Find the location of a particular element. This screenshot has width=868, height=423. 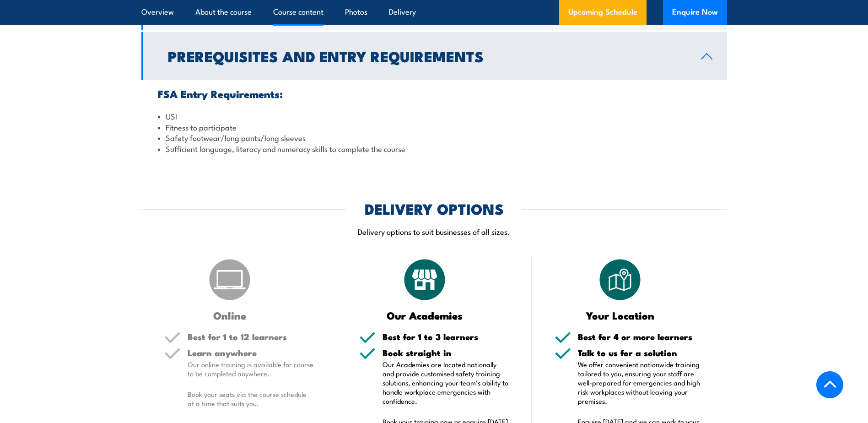

li: Sufficient language, literacy and numeracy skills to complete the course is located at coordinates (434, 148).